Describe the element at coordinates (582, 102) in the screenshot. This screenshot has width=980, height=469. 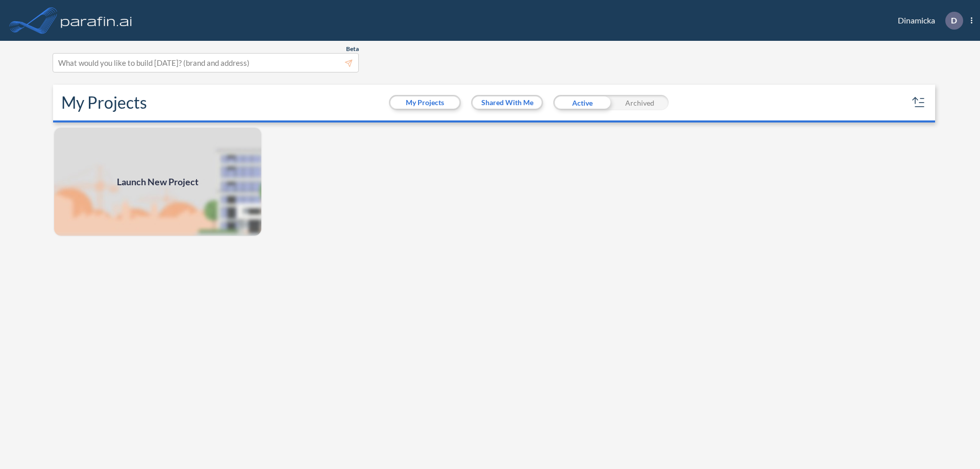
I see `div: Active` at that location.